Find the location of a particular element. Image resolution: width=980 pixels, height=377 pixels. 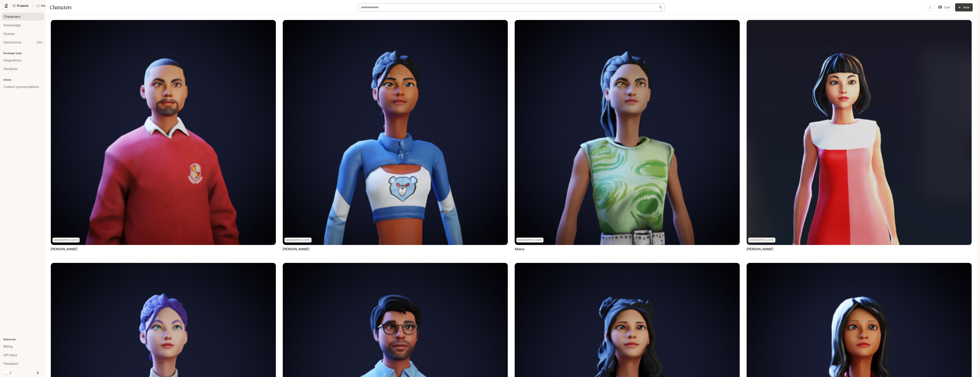

a: Aitana is located at coordinates (519, 249).